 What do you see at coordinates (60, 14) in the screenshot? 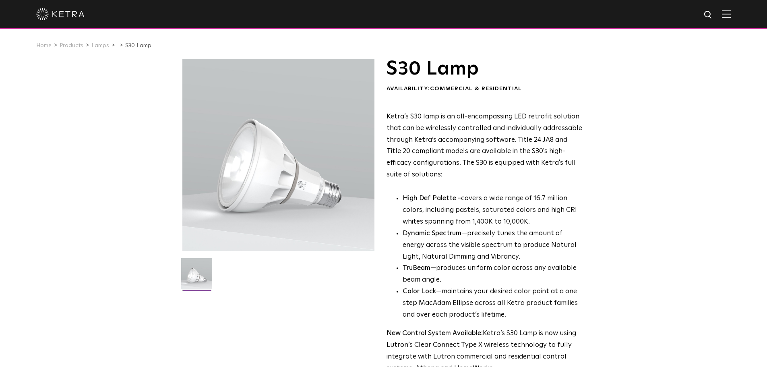
I see `img: ketra-logo-2019-white` at bounding box center [60, 14].